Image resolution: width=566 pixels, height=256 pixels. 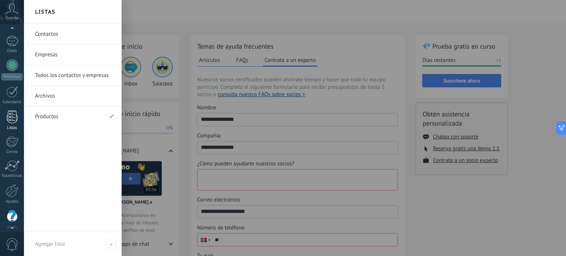 I want to click on a: Archivos, so click(x=74, y=96).